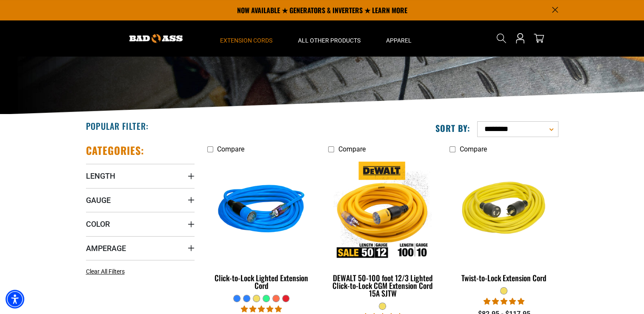  I want to click on img: Bad Ass Extension Cords, so click(156, 39).